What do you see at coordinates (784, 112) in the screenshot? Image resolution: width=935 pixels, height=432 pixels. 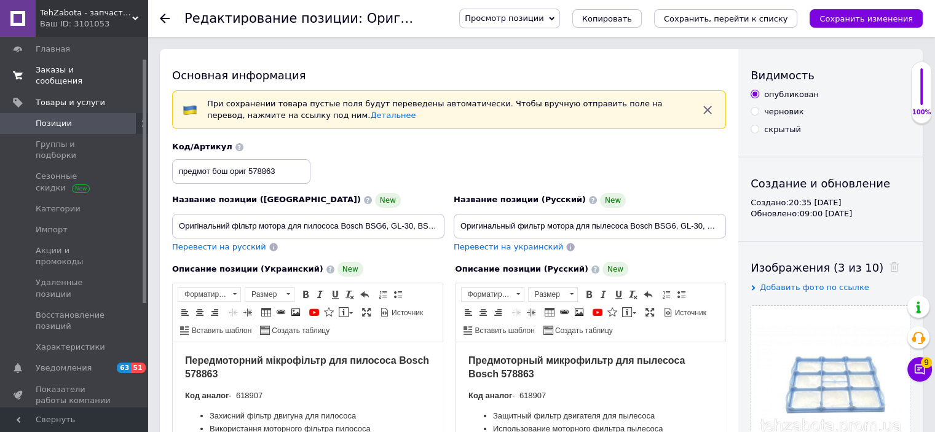 I see `div: черновик` at bounding box center [784, 112].